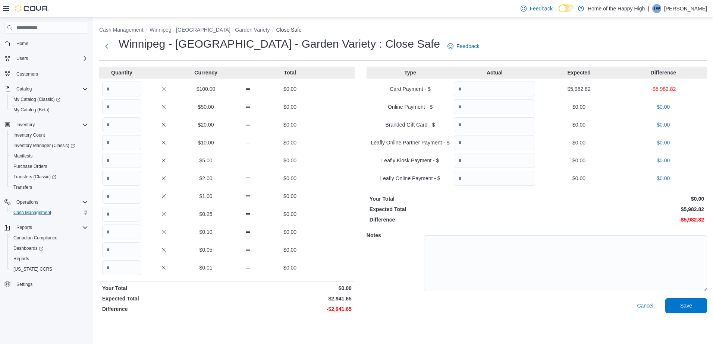 The image size is (713, 344). Describe the element at coordinates (23, 156) in the screenshot. I see `a: Manifests` at that location.